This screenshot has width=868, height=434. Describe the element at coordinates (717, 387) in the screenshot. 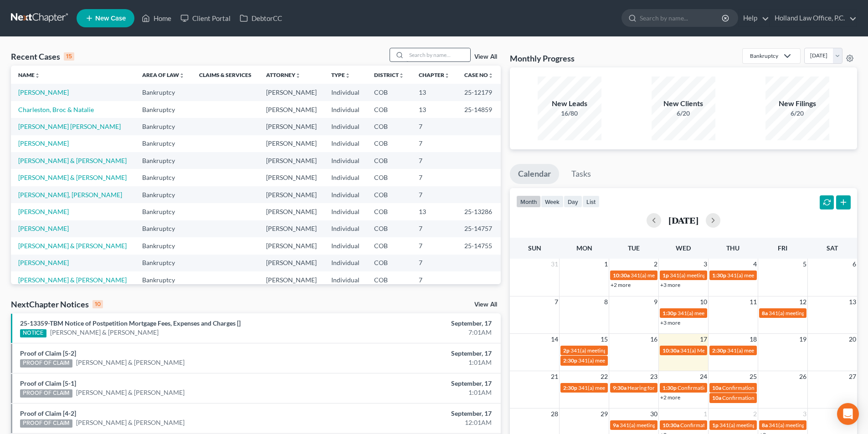

I see `span: 10a` at that location.